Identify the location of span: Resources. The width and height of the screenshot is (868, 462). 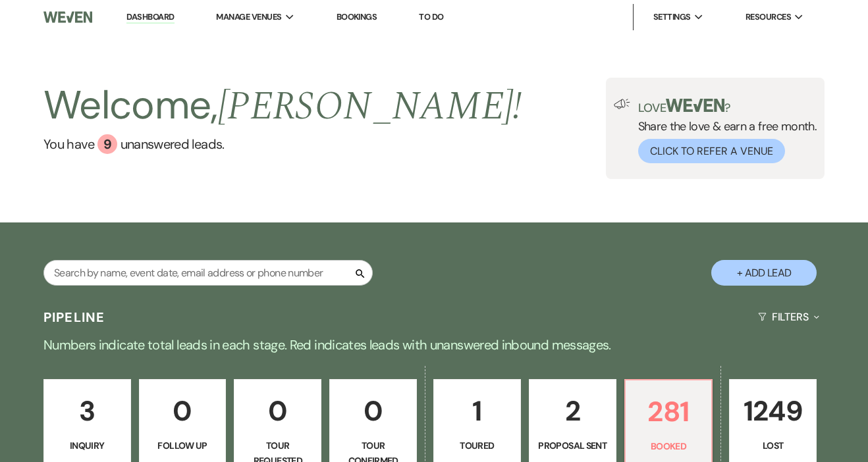
(769, 17).